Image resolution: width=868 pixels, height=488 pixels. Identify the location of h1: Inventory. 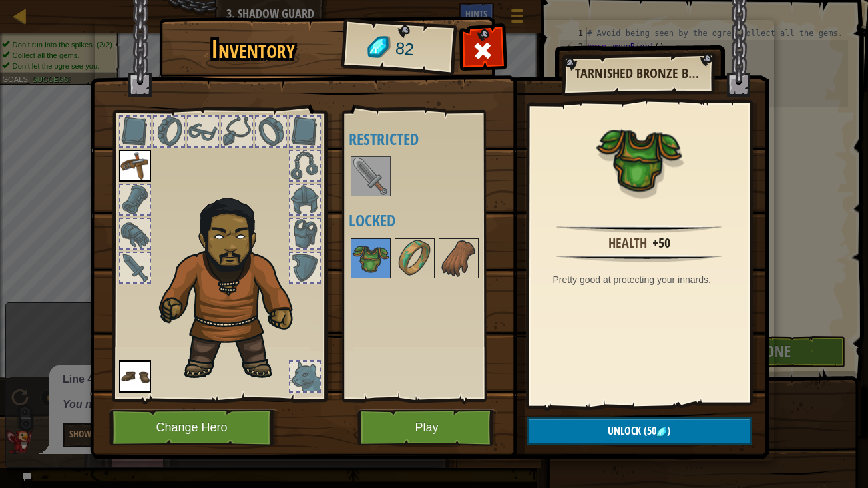
(253, 49).